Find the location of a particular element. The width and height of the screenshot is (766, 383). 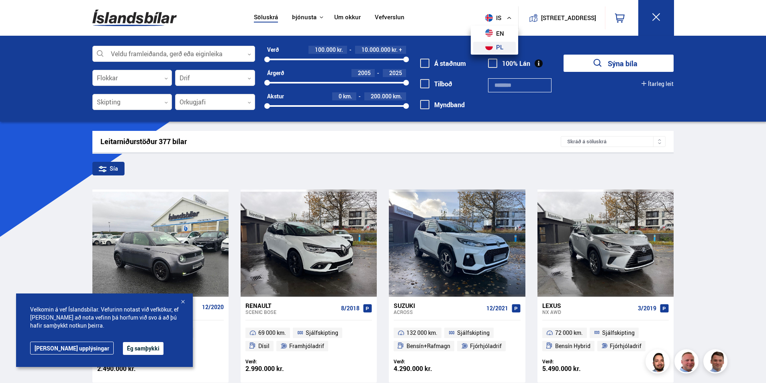

a: Söluskrá is located at coordinates (266, 18).